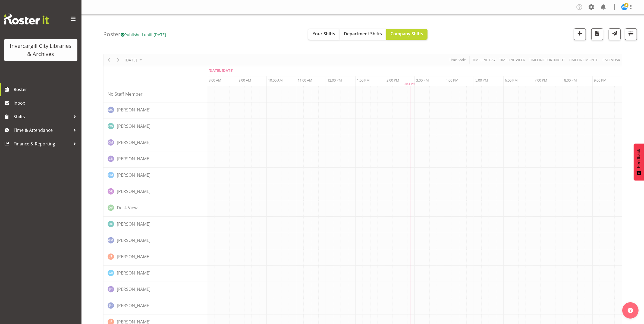  What do you see at coordinates (324, 35) in the screenshot?
I see `button: Your Shifts` at bounding box center [324, 35].